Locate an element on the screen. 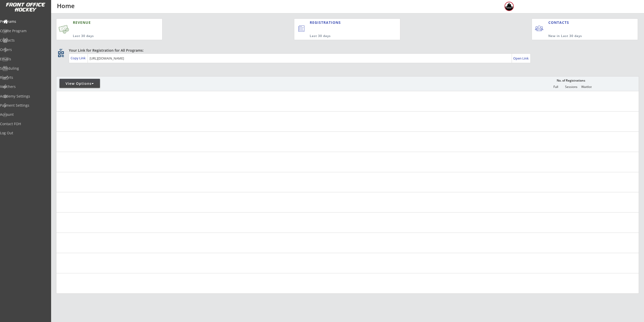  div: REVENUE is located at coordinates (105, 23).